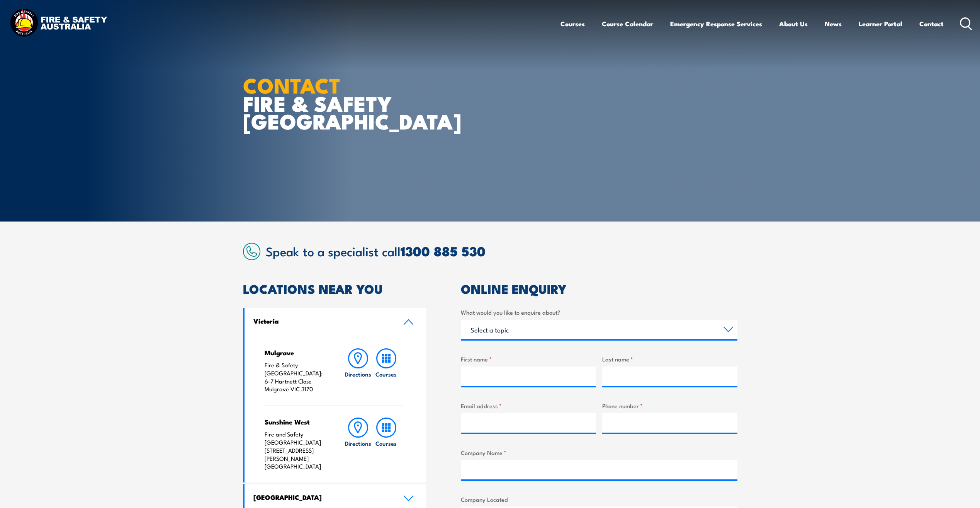 Image resolution: width=980 pixels, height=508 pixels. What do you see at coordinates (335, 322) in the screenshot?
I see `a: Victoria` at bounding box center [335, 322].